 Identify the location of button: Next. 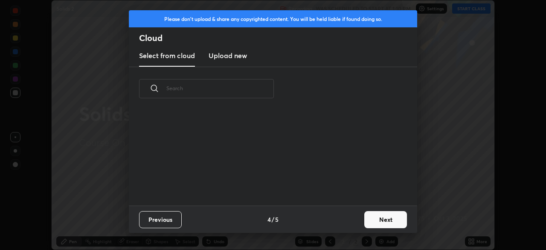
(386, 219).